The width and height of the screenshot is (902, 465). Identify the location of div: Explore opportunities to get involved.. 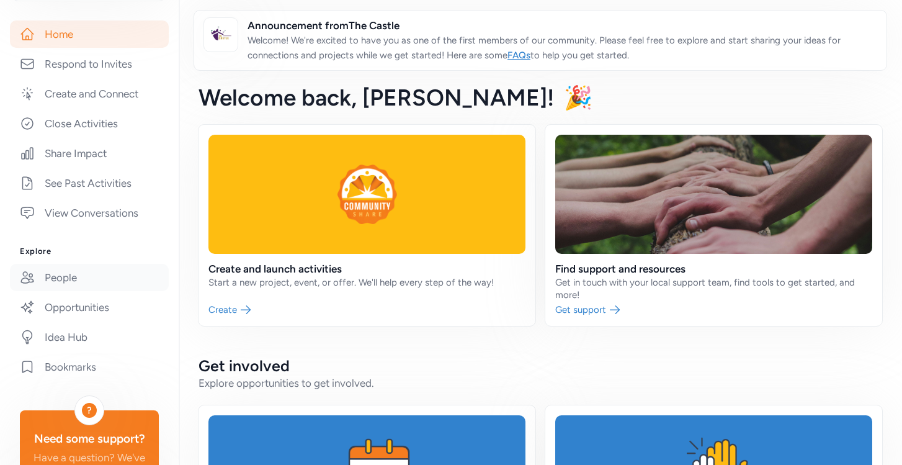
(541, 383).